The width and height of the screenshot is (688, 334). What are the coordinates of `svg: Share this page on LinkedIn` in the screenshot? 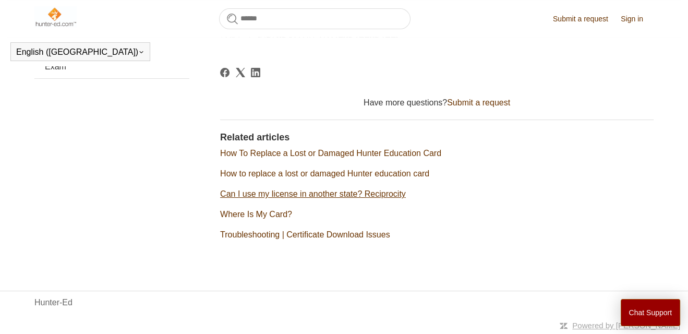 It's located at (256, 73).